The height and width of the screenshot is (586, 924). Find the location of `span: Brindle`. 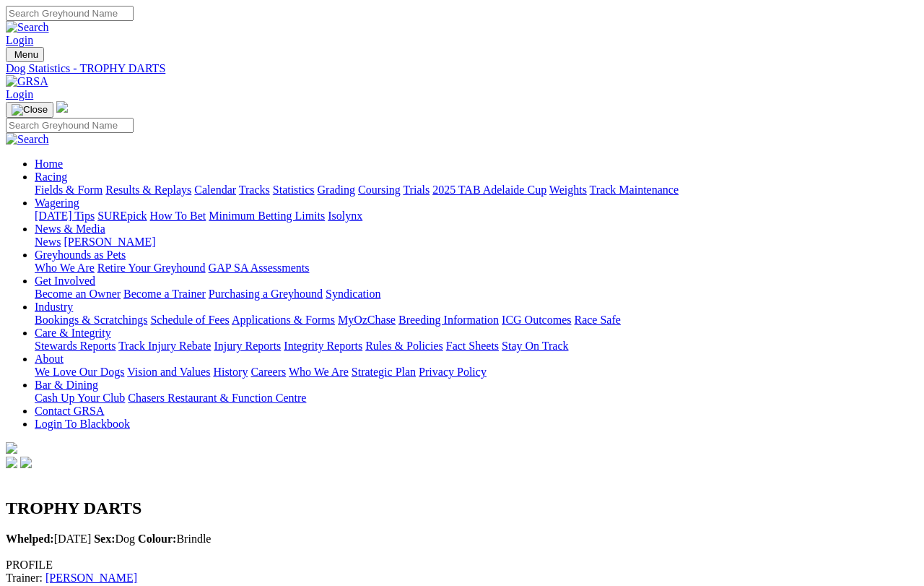

span: Brindle is located at coordinates (174, 538).